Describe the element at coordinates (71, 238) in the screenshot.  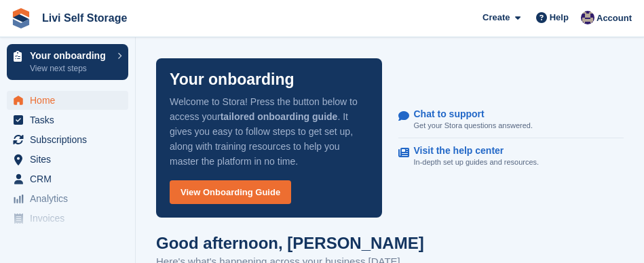
I see `span: Pricing` at that location.